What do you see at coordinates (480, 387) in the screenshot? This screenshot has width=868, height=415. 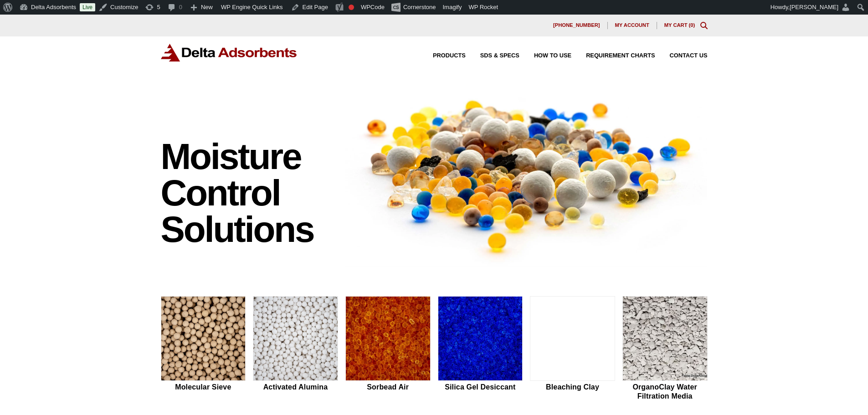 I see `h2: Silica Gel Desiccant` at bounding box center [480, 387].